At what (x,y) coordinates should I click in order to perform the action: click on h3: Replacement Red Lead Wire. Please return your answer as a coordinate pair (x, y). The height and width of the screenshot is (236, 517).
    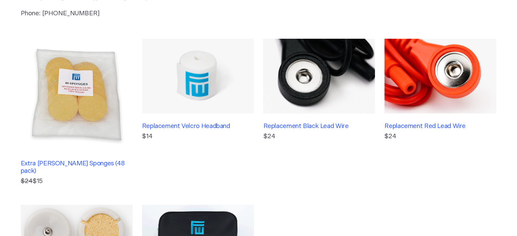
    Looking at the image, I should click on (441, 127).